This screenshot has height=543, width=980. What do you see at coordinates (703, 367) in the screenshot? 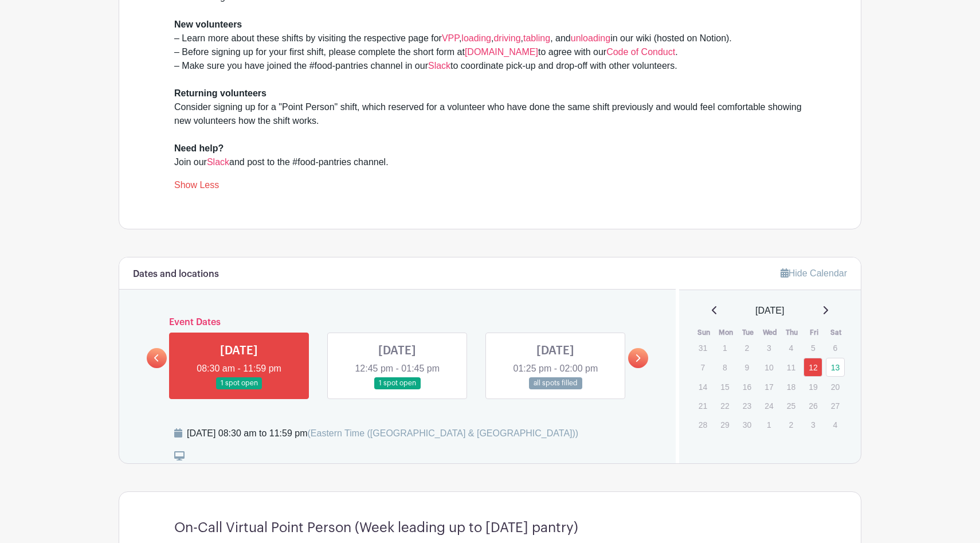
I see `p: 7` at bounding box center [703, 367].